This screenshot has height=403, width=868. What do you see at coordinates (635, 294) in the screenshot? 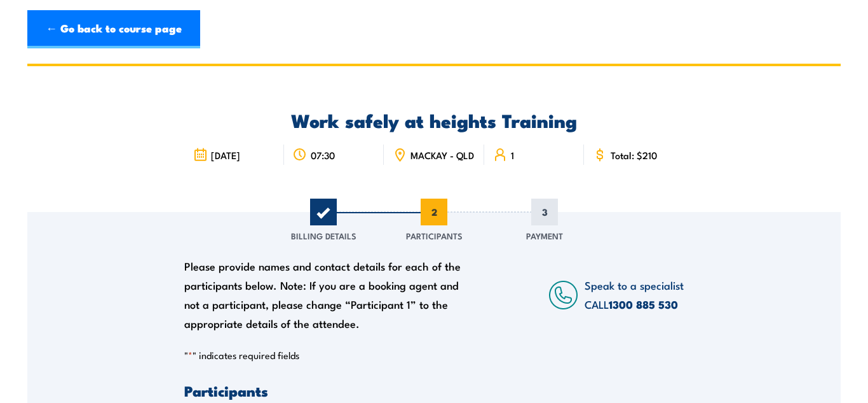
I see `span: Speak to a specialist CALL` at bounding box center [635, 294].